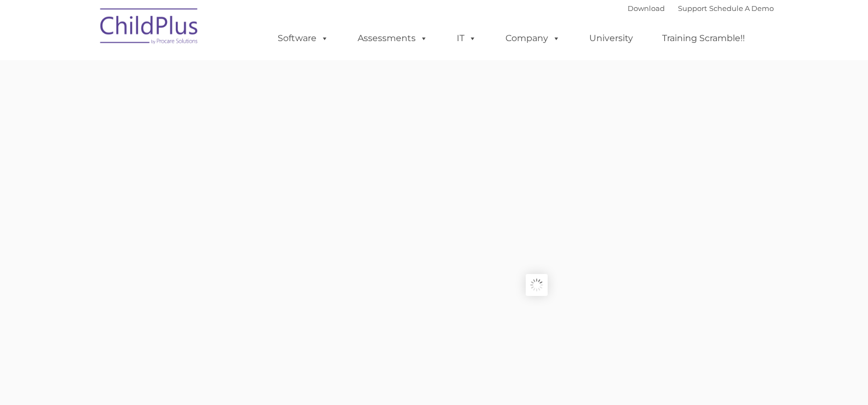 This screenshot has height=405, width=868. Describe the element at coordinates (393, 39) in the screenshot. I see `a: Assessments` at that location.